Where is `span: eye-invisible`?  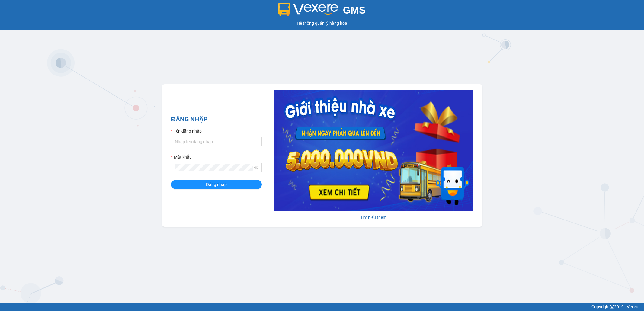
span: eye-invisible is located at coordinates (256, 167).